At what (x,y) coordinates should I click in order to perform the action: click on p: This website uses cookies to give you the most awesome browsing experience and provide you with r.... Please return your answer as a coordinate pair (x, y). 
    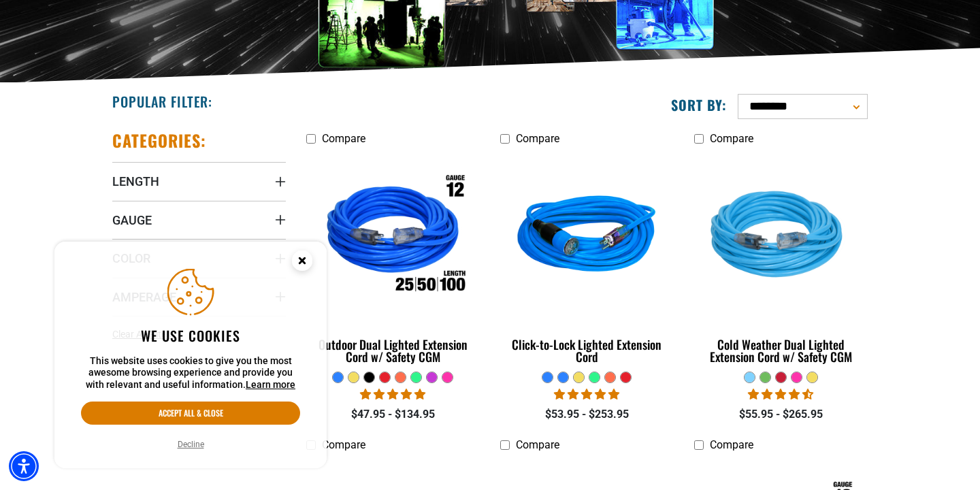
    Looking at the image, I should click on (190, 373).